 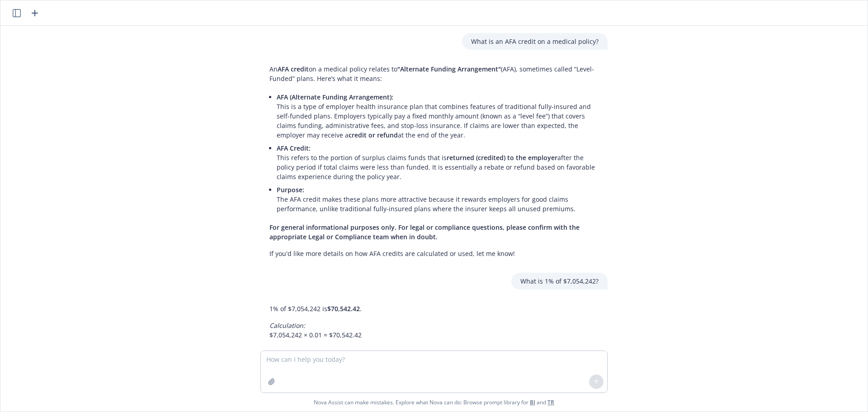 I want to click on span: For general informational purposes only. For legal or compliance questions, please confirm with t..., so click(x=425, y=232).